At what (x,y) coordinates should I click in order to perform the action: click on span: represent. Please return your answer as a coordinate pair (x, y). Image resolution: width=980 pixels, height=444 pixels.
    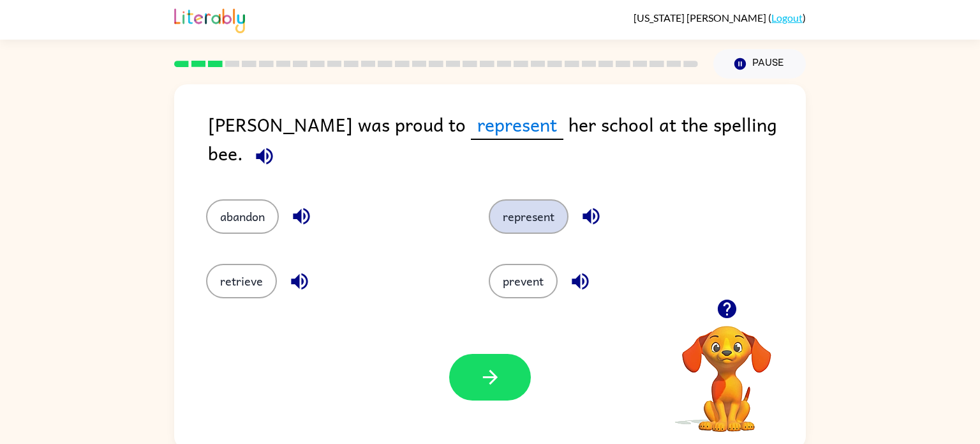
    Looking at the image, I should click on (517, 124).